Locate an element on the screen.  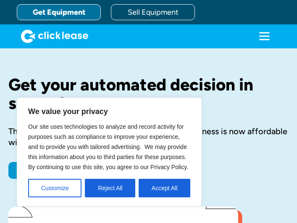
a: Sell Equipment is located at coordinates (153, 12).